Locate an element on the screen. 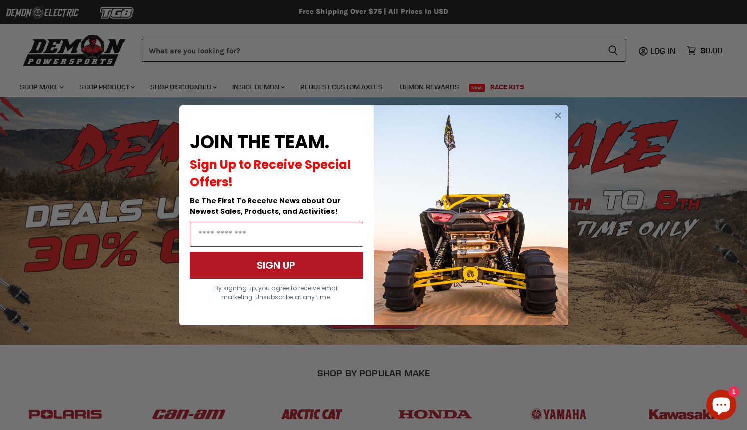 The height and width of the screenshot is (430, 747). span: Be The First To Receive News about Our Newest Sales, Products, and Activities! is located at coordinates (265, 206).